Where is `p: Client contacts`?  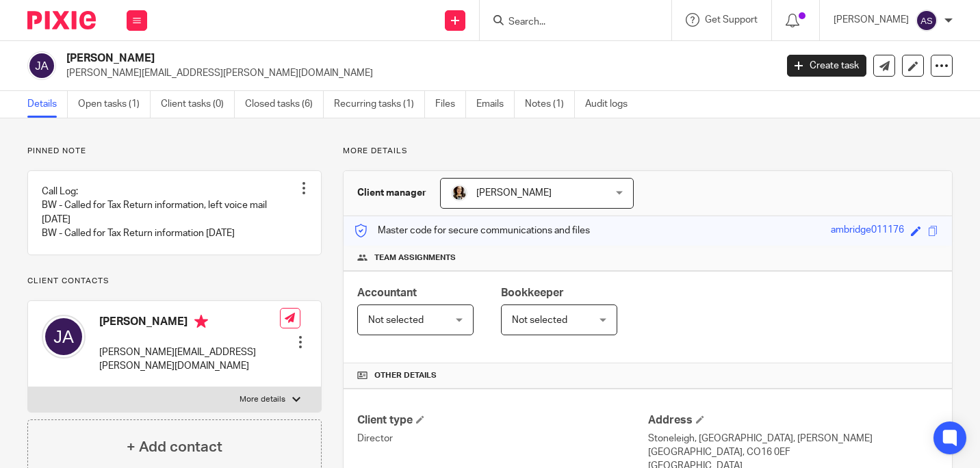
p: Client contacts is located at coordinates (174, 281).